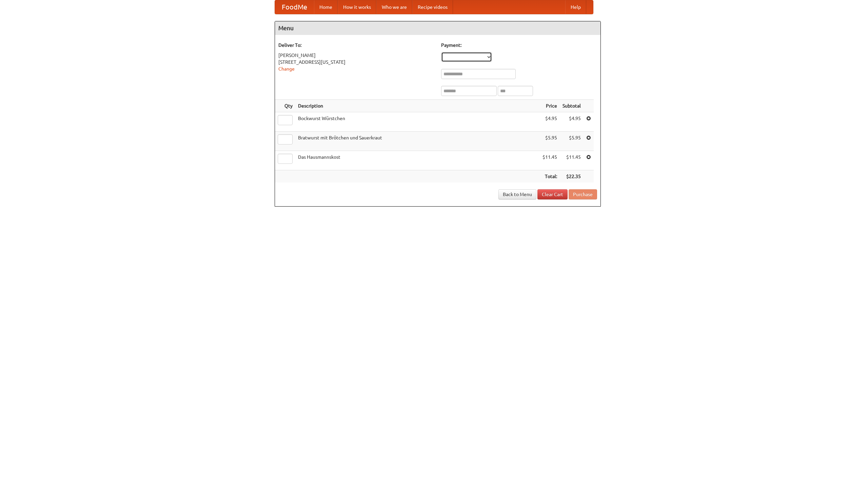 Image resolution: width=868 pixels, height=480 pixels. I want to click on a: How it works, so click(357, 7).